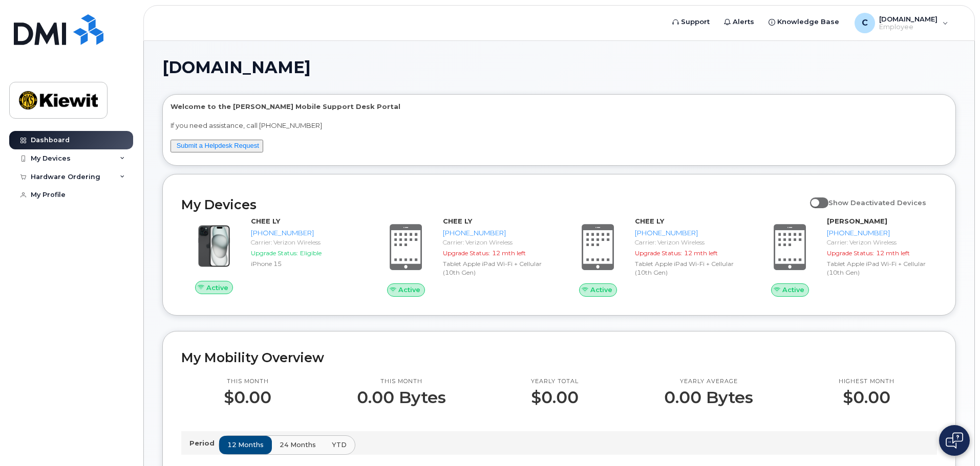  What do you see at coordinates (217, 146) in the screenshot?
I see `button: Submit a Helpdesk Request` at bounding box center [217, 146].